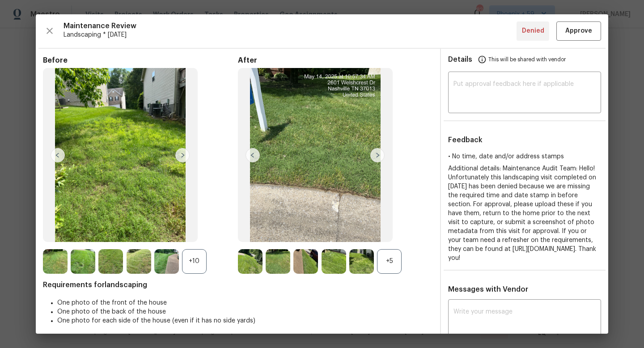  Describe the element at coordinates (527, 60) in the screenshot. I see `span: This will be shared with vendor` at that location.